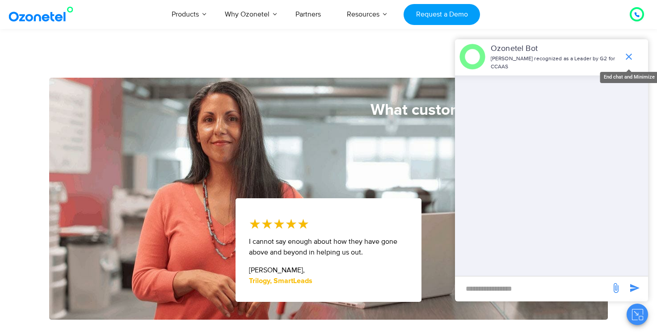  What do you see at coordinates (323, 247) in the screenshot?
I see `span: I cannot say enough about how they have gone above and beyond in helping us out.` at bounding box center [323, 247].